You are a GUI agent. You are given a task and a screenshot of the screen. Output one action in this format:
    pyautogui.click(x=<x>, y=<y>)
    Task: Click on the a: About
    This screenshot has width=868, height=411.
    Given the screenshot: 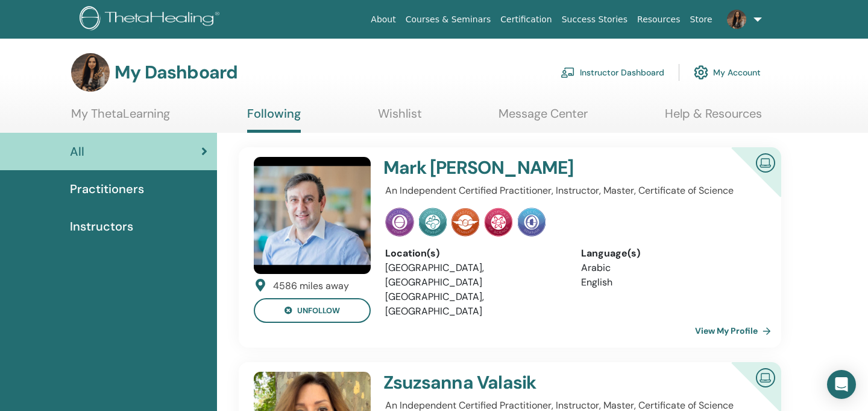 What is the action you would take?
    pyautogui.click(x=383, y=20)
    